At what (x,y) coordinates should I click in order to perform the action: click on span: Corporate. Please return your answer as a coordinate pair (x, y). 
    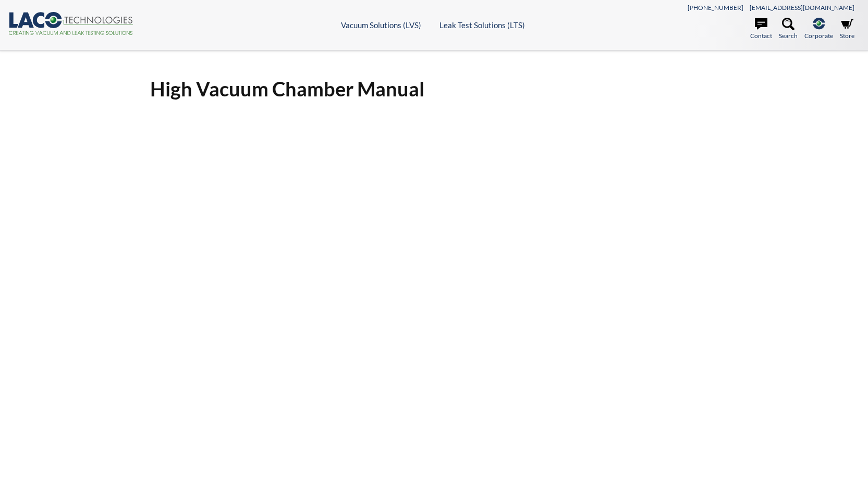
    Looking at the image, I should click on (818, 36).